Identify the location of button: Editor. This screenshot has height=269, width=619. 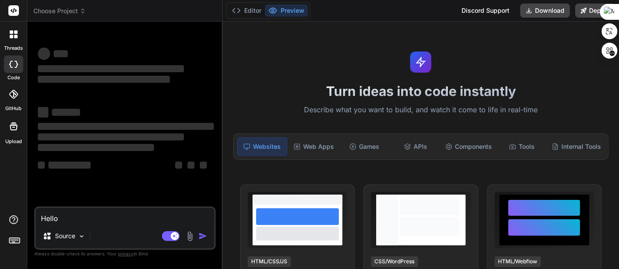
(246, 11).